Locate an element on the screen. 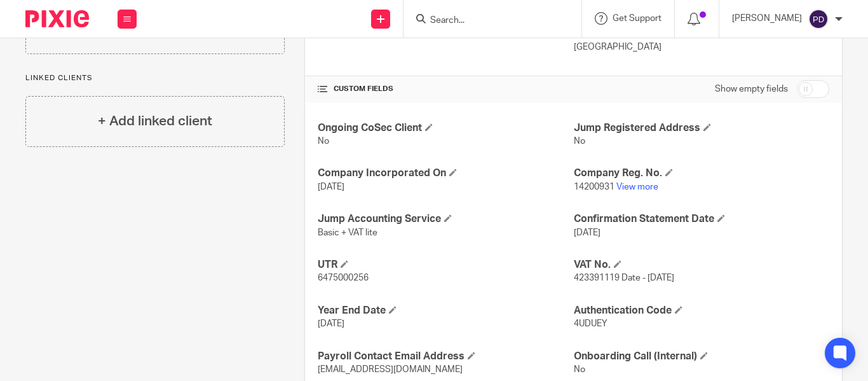 The height and width of the screenshot is (381, 868). h4: Authentication Code is located at coordinates (701, 311).